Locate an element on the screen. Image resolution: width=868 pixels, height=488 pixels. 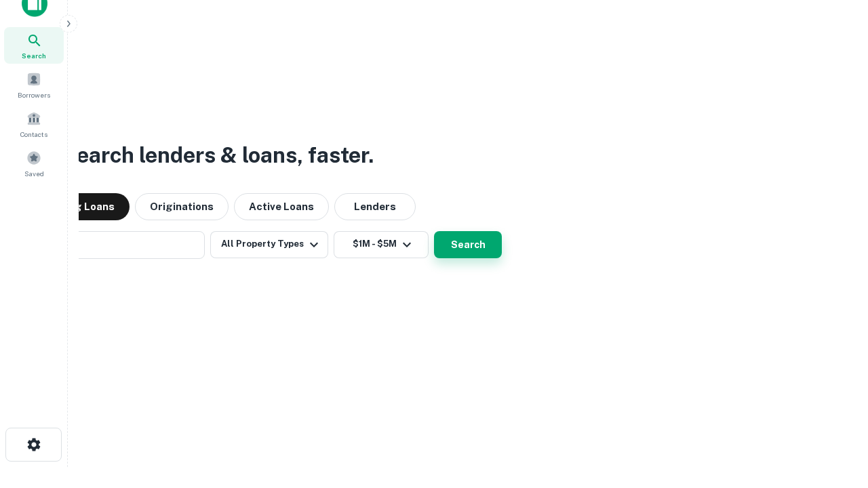
div: Saved is located at coordinates (34, 163).